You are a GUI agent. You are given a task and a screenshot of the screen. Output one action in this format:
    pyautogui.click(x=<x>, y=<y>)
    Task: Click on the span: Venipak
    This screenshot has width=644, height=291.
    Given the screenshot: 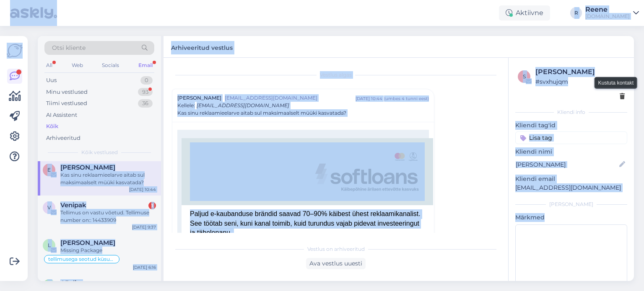 What is the action you would take?
    pyautogui.click(x=74, y=205)
    